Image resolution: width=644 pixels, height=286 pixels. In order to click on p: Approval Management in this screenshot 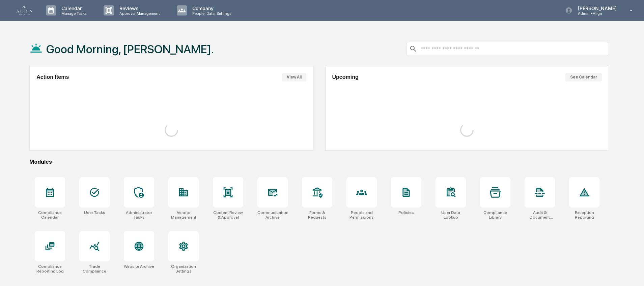, I will do `click(138, 13)`.